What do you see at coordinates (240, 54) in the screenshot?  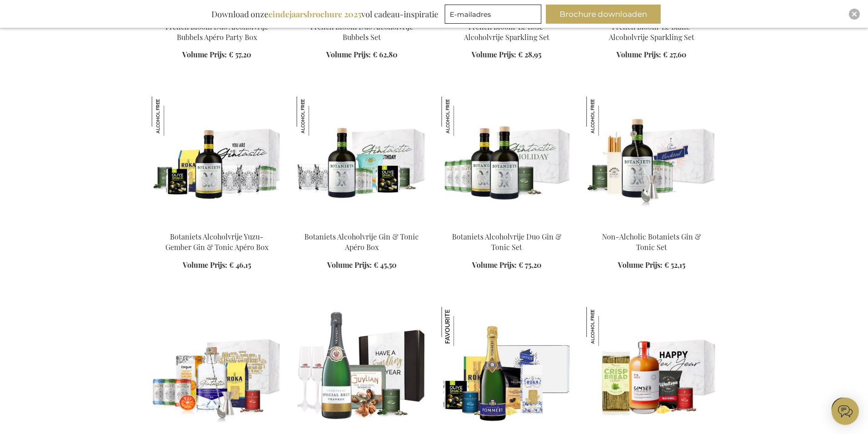 I see `span: € 57,20` at bounding box center [240, 54].